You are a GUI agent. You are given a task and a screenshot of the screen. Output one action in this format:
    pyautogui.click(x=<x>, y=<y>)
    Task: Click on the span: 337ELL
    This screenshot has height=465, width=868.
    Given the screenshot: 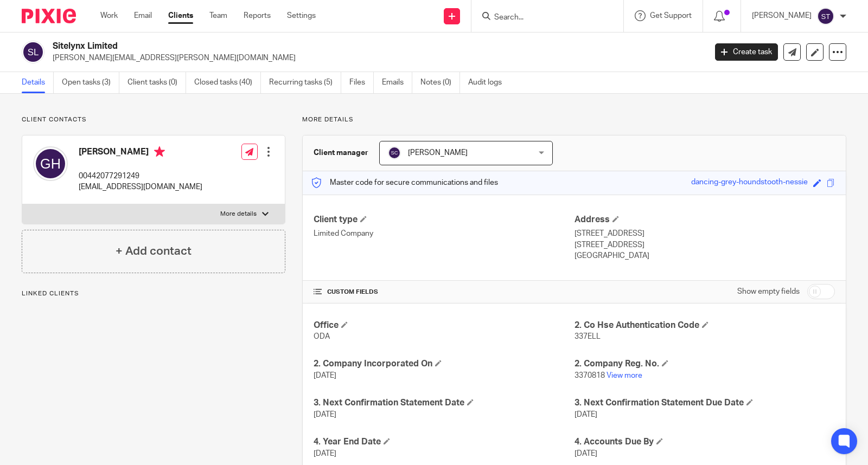 What is the action you would take?
    pyautogui.click(x=587, y=336)
    